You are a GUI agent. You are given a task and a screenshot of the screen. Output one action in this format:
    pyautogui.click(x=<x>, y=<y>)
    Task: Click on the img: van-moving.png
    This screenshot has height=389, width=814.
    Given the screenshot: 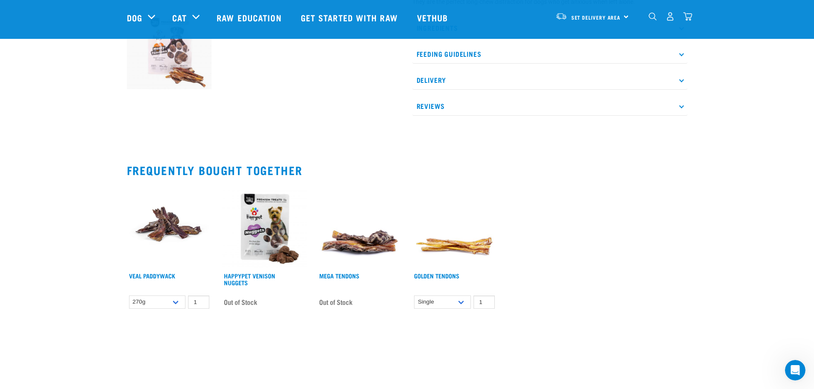 What is the action you would take?
    pyautogui.click(x=561, y=16)
    